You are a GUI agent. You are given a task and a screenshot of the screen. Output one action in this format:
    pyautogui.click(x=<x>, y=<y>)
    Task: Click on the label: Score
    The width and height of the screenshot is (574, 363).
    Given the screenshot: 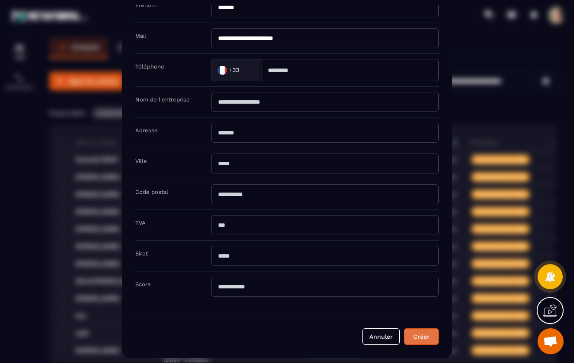 What is the action you would take?
    pyautogui.click(x=143, y=284)
    